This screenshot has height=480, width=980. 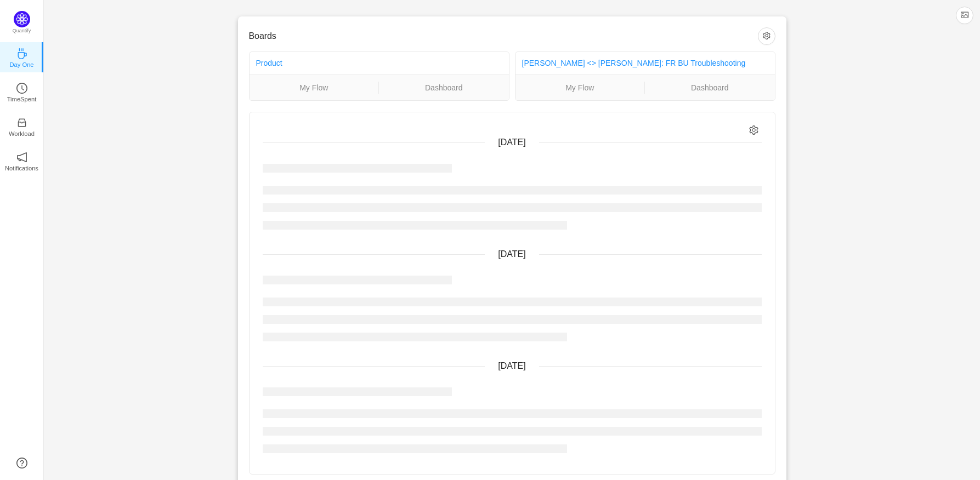 What do you see at coordinates (22, 168) in the screenshot?
I see `p: Notifications` at bounding box center [22, 168].